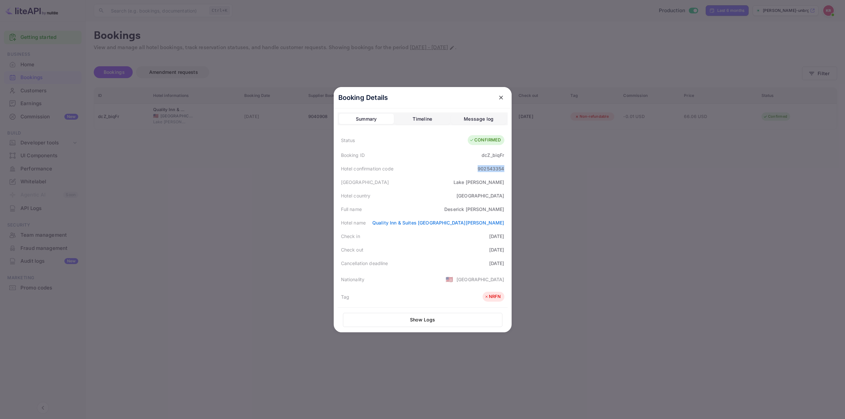  What do you see at coordinates (352, 250) in the screenshot?
I see `div: Check out` at bounding box center [352, 250].